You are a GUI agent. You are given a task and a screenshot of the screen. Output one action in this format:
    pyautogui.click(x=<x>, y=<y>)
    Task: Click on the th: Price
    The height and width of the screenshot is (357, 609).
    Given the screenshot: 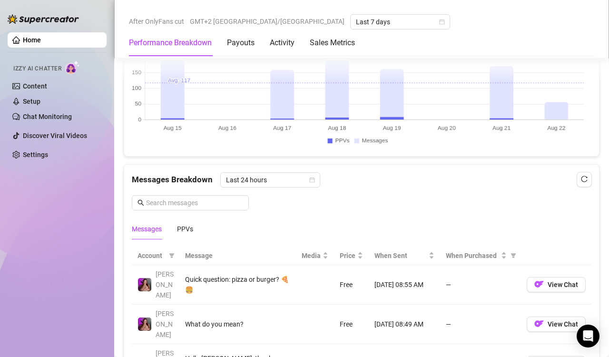 What is the action you would take?
    pyautogui.click(x=351, y=255)
    